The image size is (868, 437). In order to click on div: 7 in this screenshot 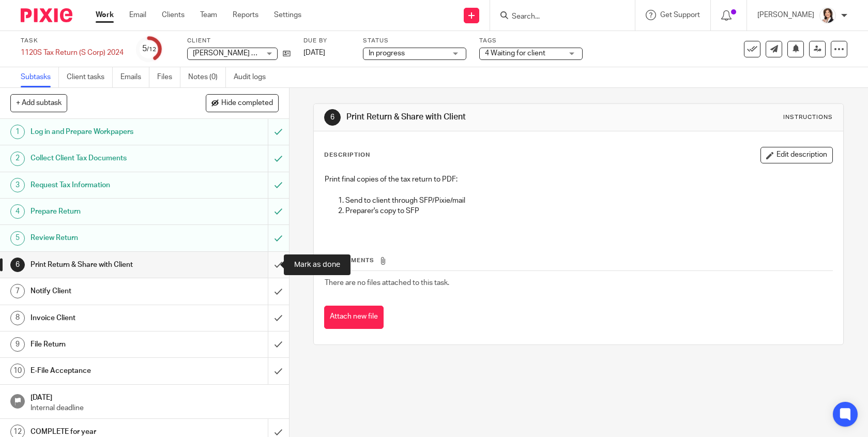, I will do `click(18, 291)`.